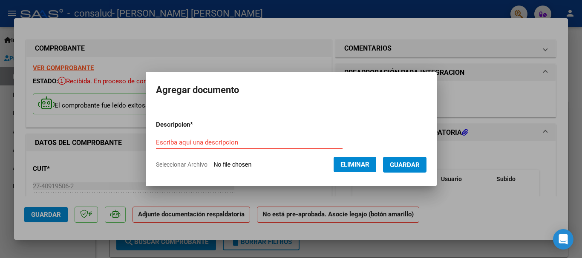  Describe the element at coordinates (405, 165) in the screenshot. I see `span: Guardar` at that location.